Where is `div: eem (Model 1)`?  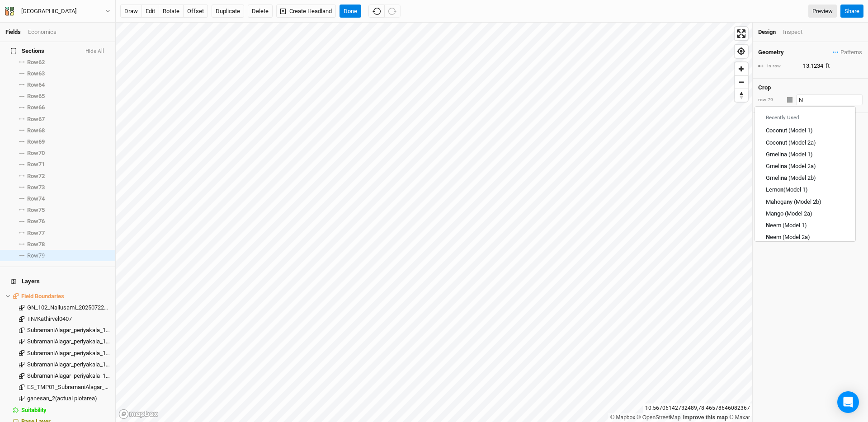 div: eem (Model 1) is located at coordinates (786, 226).